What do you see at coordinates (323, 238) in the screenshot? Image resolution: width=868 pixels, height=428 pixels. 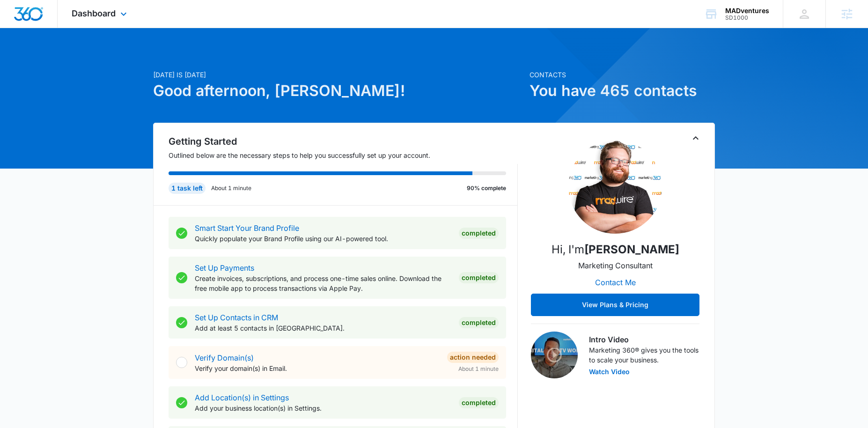 I see `p: Quickly populate your Brand Profile using our AI-powered tool.` at bounding box center [323, 238].